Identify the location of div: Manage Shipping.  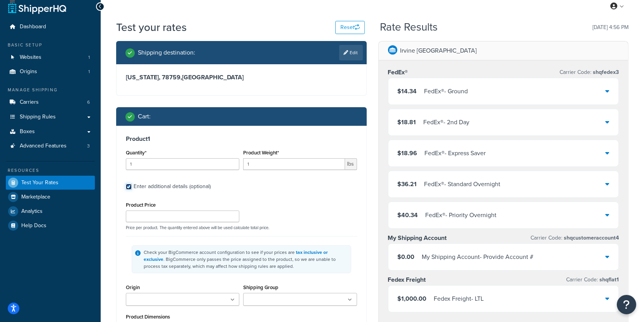
(50, 90).